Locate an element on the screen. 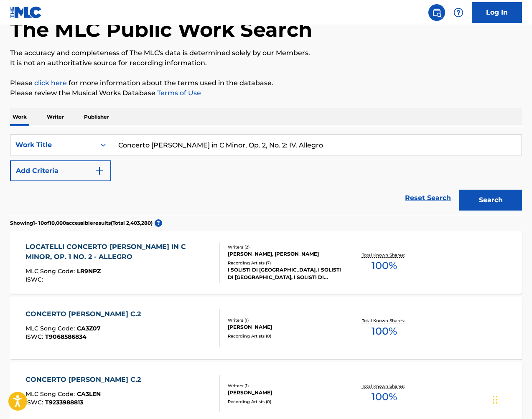 The width and height of the screenshot is (532, 419). h1: The MLC Public Work Search is located at coordinates (161, 30).